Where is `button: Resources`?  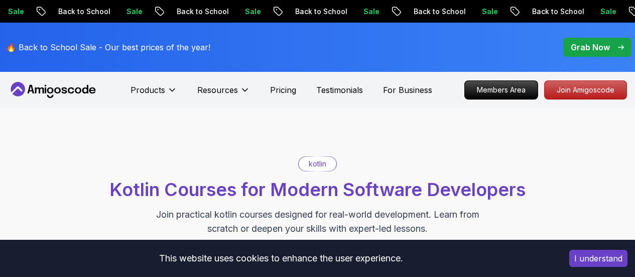 button: Resources is located at coordinates (223, 94).